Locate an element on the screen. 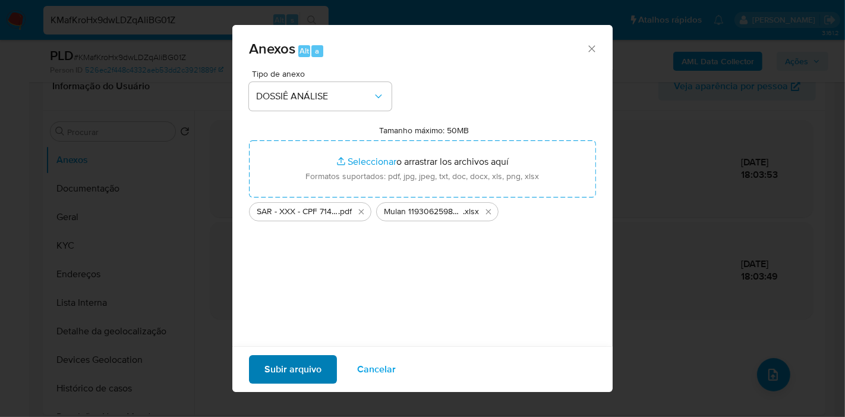  span: Cancelar is located at coordinates (376, 369).